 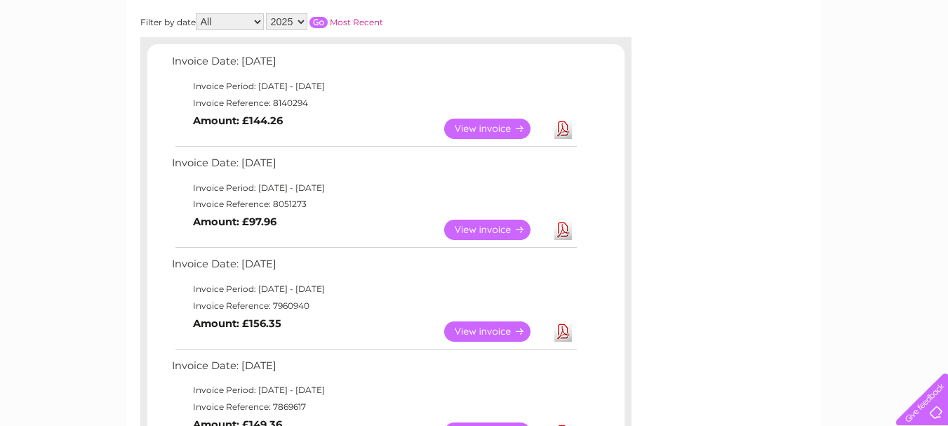 I want to click on span: 0333 014 3131, so click(x=732, y=15).